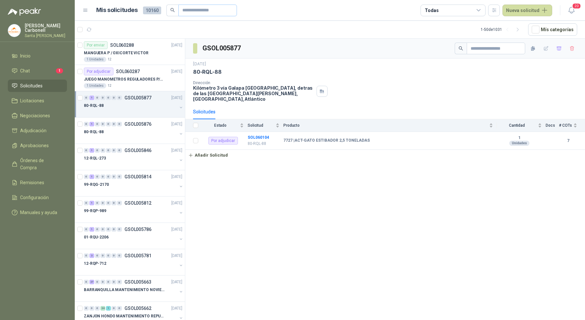 This screenshot has height=320, width=585. What do you see at coordinates (261, 125) in the screenshot?
I see `span: Solicitud` at bounding box center [261, 125].